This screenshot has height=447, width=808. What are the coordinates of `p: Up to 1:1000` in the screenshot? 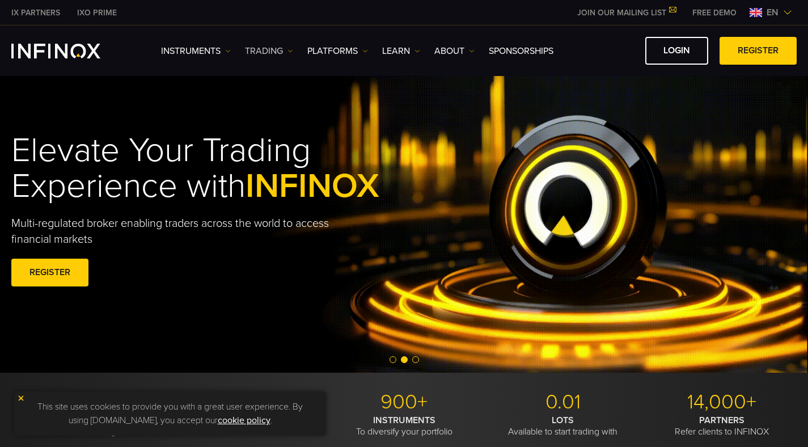 It's located at (245, 402).